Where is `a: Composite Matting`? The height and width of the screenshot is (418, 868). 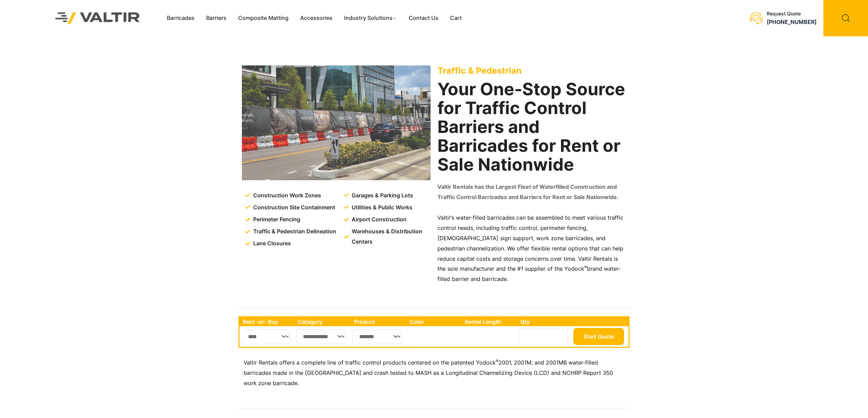 a: Composite Matting is located at coordinates (263, 18).